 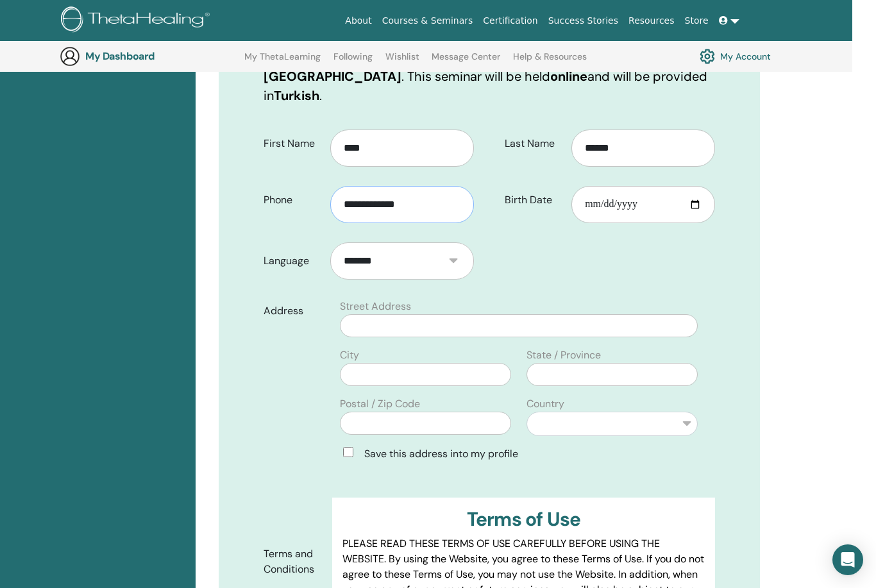 I want to click on b: online, so click(x=568, y=76).